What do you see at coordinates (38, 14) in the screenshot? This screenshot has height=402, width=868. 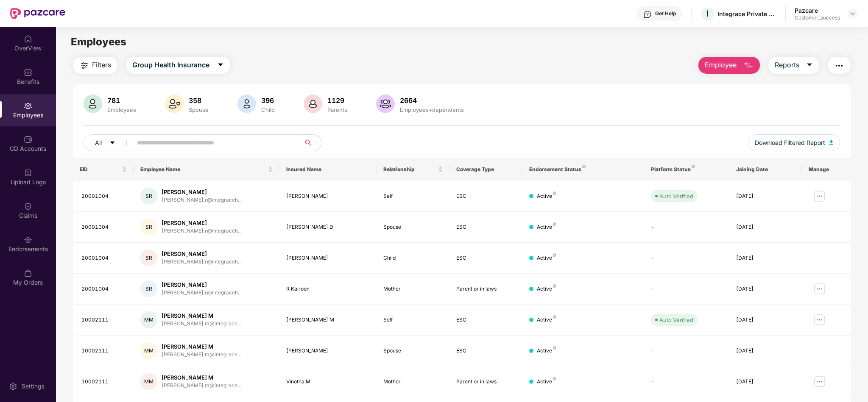 I see `img: New Pazcare Logo` at bounding box center [38, 14].